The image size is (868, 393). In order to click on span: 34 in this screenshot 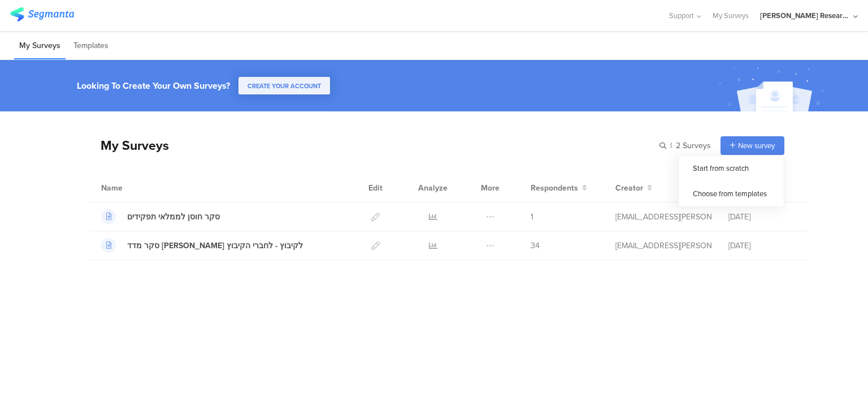, I will do `click(536, 246)`.